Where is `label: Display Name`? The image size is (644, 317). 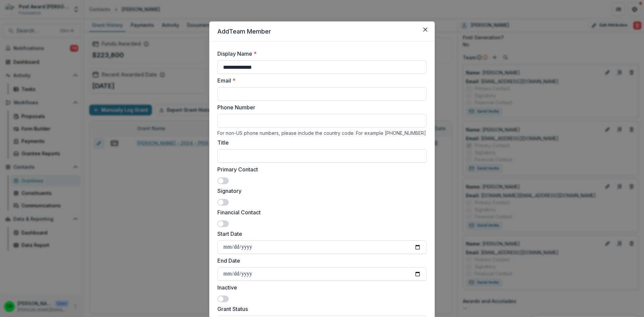 label: Display Name is located at coordinates (320, 53).